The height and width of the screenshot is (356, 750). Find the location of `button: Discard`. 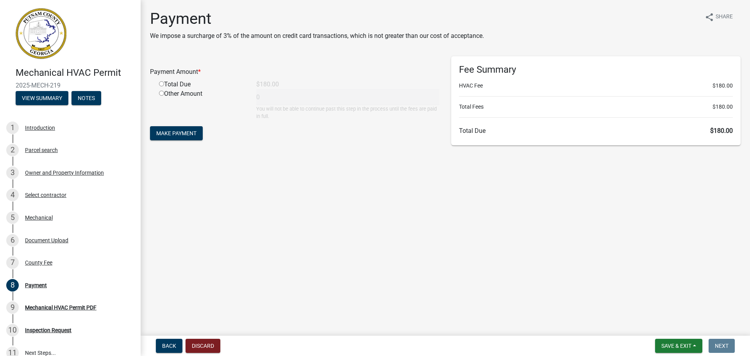

button: Discard is located at coordinates (203, 346).